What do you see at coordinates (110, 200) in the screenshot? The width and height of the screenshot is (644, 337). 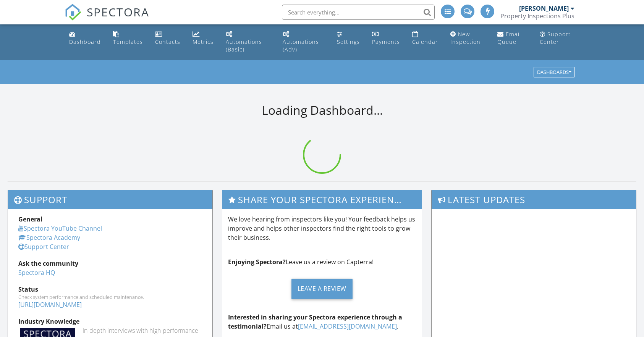 I see `h3: Support` at bounding box center [110, 200].